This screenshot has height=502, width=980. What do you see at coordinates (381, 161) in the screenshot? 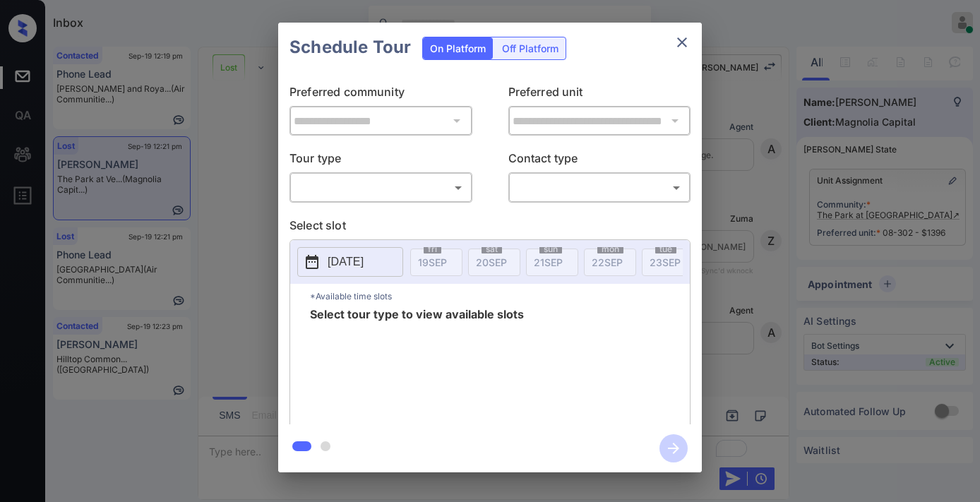
I see `p: Tour type` at bounding box center [381, 161].